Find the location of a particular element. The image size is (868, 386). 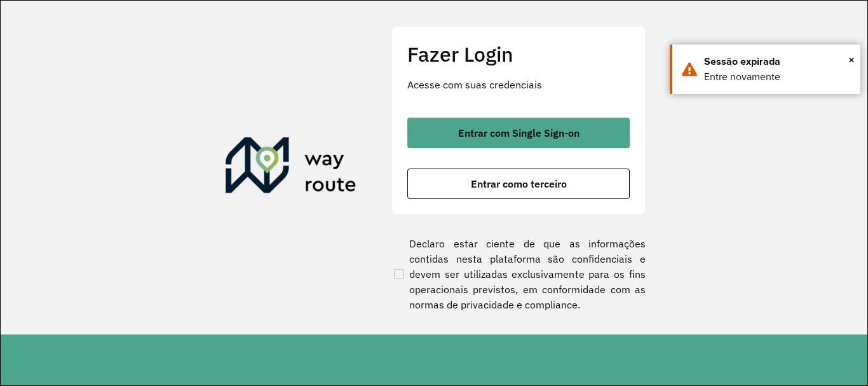

label: Declaro estar ciente de que as informações contidas nesta plataforma são confidenciais e devem se... is located at coordinates (519, 274).